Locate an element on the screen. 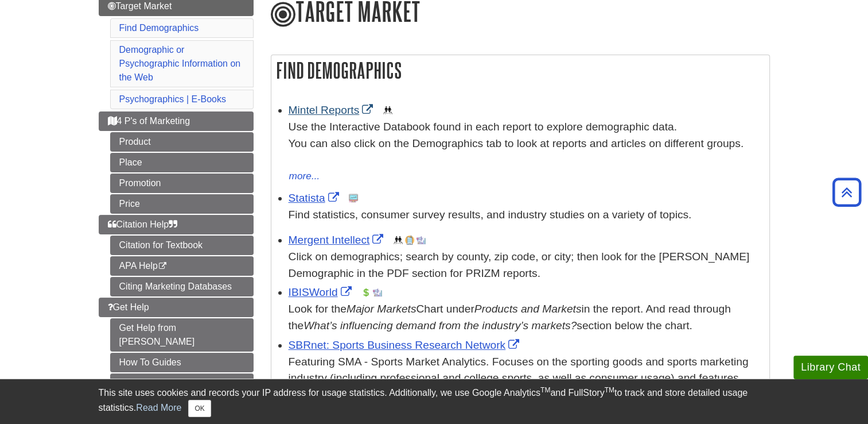  button: Close is located at coordinates (199, 408).